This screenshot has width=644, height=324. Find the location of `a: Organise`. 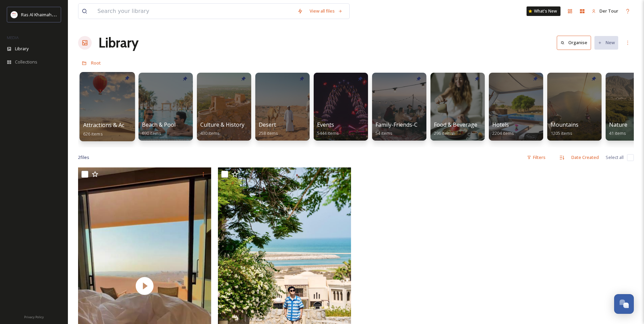

a: Organise is located at coordinates (575, 42).